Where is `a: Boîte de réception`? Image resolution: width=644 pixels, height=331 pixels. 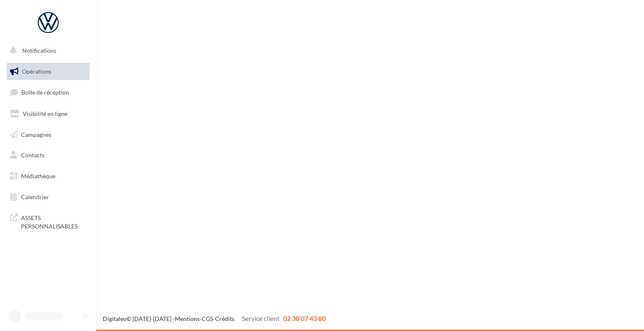
a: Boîte de réception is located at coordinates (48, 92).